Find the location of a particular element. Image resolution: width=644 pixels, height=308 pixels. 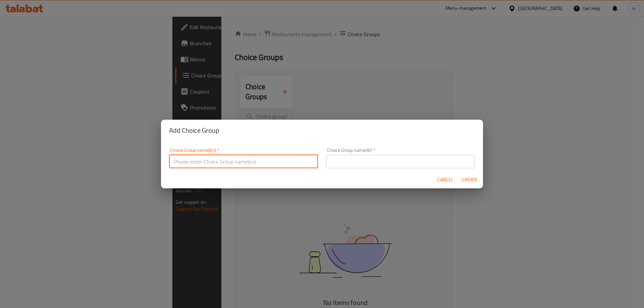

input: Please enter Choice Group name(ar) is located at coordinates (401, 162).